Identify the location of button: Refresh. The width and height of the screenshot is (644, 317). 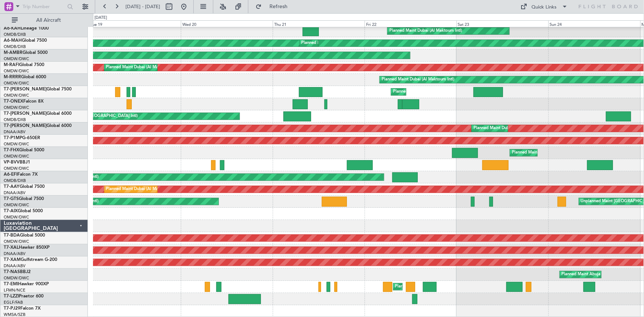
(275, 7).